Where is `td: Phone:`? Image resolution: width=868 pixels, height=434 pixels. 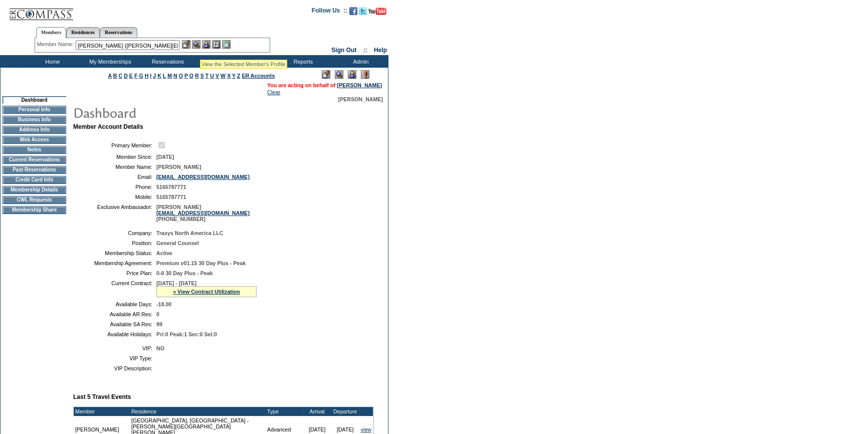
td: Phone: is located at coordinates (115, 187).